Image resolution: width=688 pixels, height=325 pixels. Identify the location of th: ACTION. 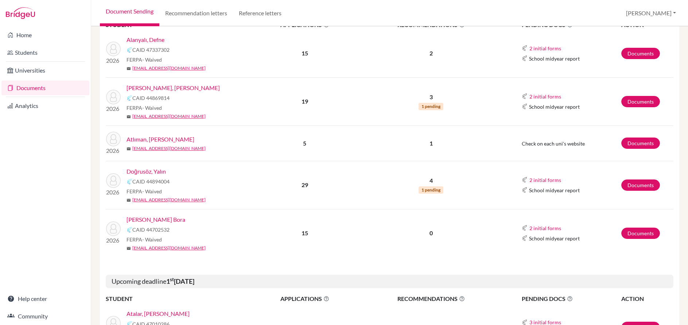
(647, 299).